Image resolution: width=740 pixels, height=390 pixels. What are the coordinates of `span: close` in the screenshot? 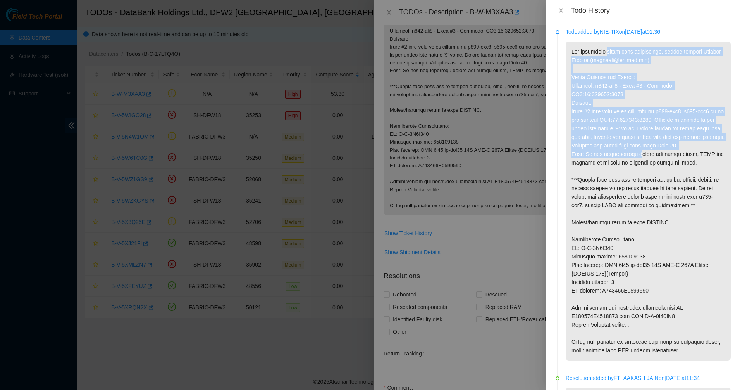 It's located at (561, 10).